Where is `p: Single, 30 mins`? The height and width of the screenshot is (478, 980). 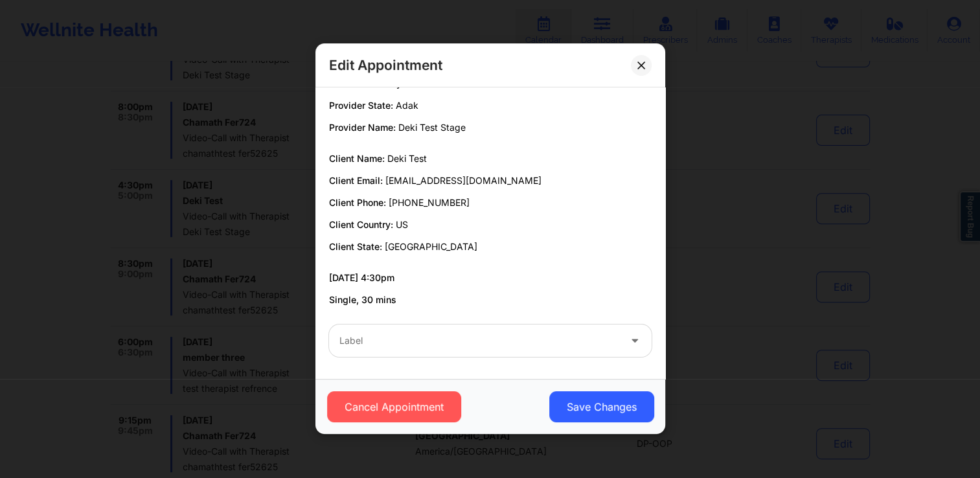 p: Single, 30 mins is located at coordinates (491, 300).